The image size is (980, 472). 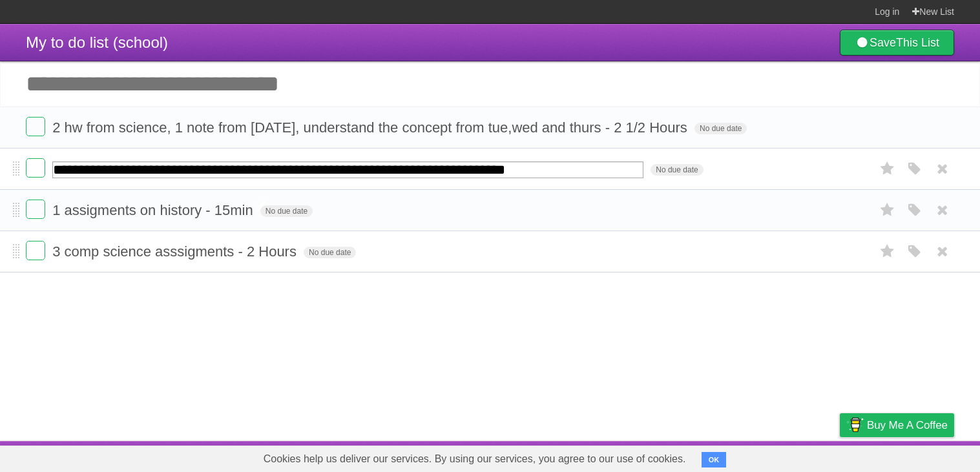 I want to click on a: Developers, so click(x=737, y=457).